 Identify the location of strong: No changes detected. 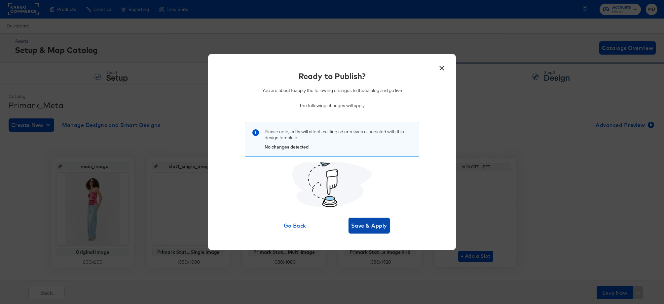
(287, 147).